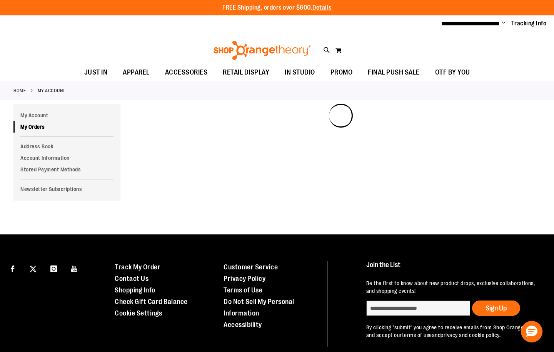 The image size is (554, 352). I want to click on a: Home, so click(20, 91).